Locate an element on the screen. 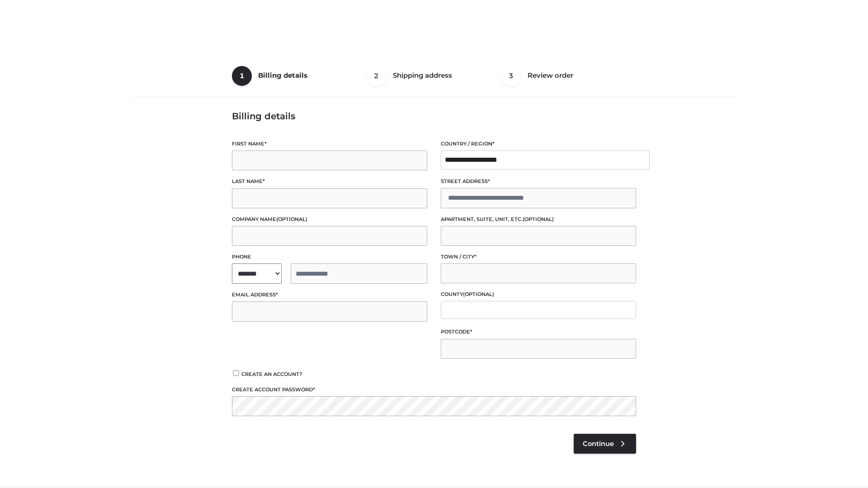 This screenshot has height=488, width=868. label: Town / City is located at coordinates (539, 257).